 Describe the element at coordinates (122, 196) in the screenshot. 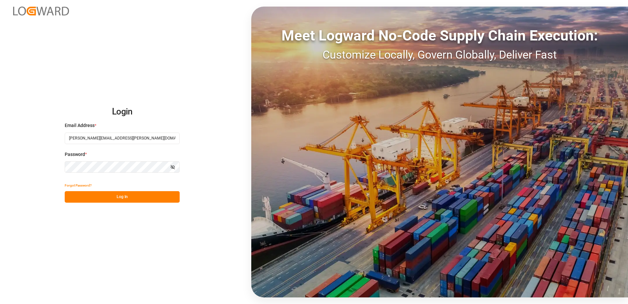

I see `button: Log In` at that location.